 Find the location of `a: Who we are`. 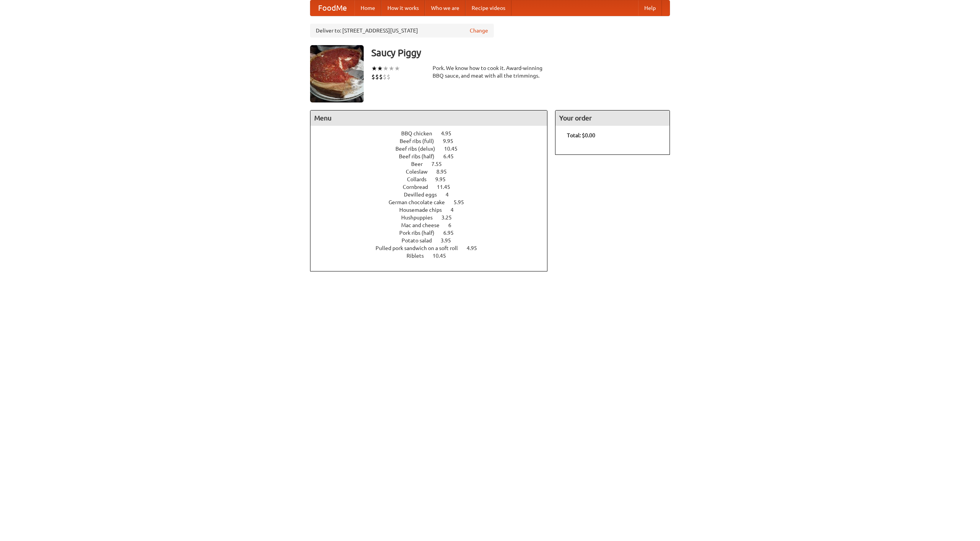

a: Who we are is located at coordinates (445, 8).